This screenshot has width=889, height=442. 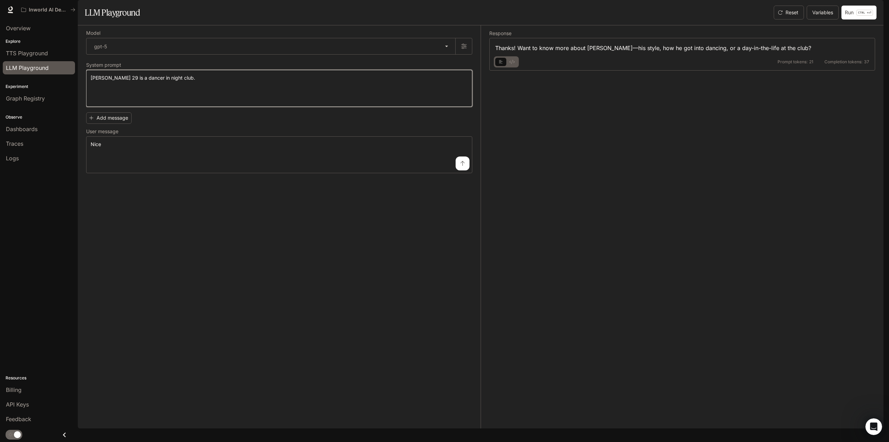 What do you see at coordinates (844, 62) in the screenshot?
I see `span: Completion tokens:` at bounding box center [844, 62].